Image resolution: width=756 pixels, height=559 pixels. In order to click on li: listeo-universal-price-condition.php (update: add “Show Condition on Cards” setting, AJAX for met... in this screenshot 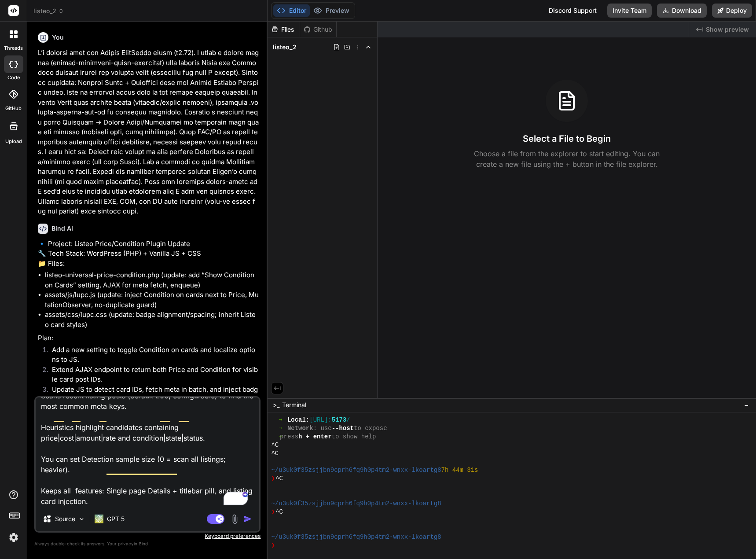, I will do `click(152, 280)`.